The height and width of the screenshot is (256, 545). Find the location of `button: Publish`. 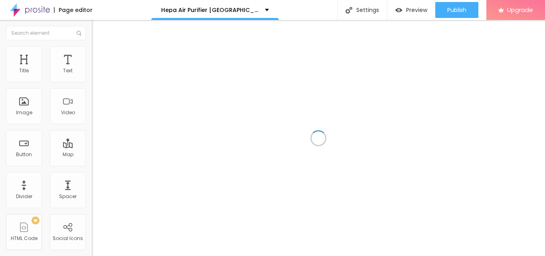

button: Publish is located at coordinates (457, 10).